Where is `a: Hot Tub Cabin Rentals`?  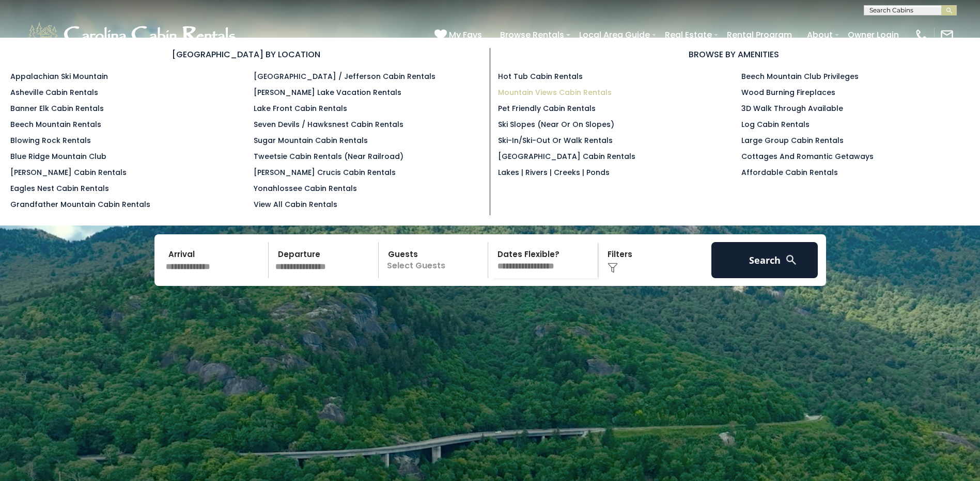 a: Hot Tub Cabin Rentals is located at coordinates (540, 77).